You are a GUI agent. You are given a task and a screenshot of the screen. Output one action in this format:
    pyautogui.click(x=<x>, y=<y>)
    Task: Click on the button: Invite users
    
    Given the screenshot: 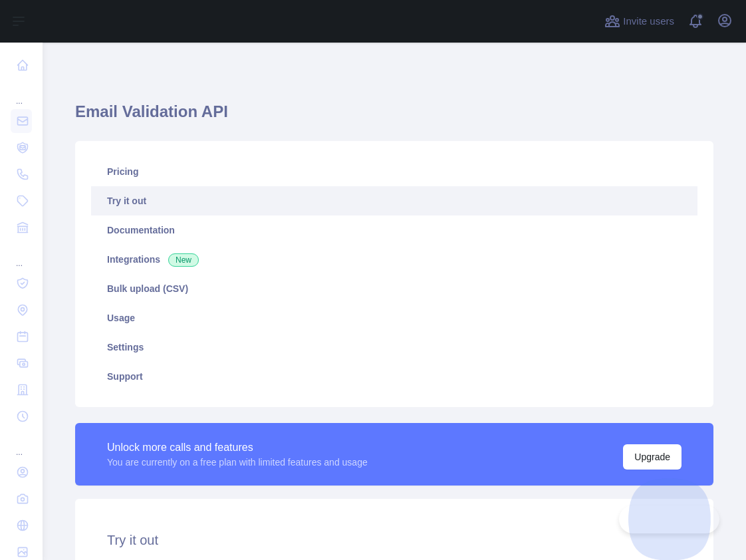 What is the action you would take?
    pyautogui.click(x=640, y=21)
    